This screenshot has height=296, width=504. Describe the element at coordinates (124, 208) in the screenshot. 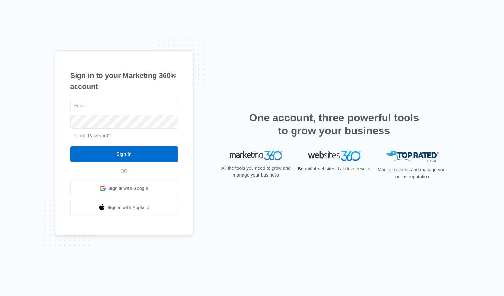

I see `a: Sign in with Apple Id` at that location.